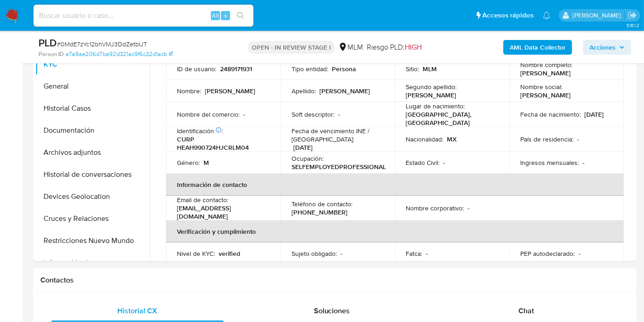 The height and width of the screenshot is (322, 644). What do you see at coordinates (598, 15) in the screenshot?
I see `p: fernando.ftapiamartinez@mercadolibre.com.mx` at bounding box center [598, 15].